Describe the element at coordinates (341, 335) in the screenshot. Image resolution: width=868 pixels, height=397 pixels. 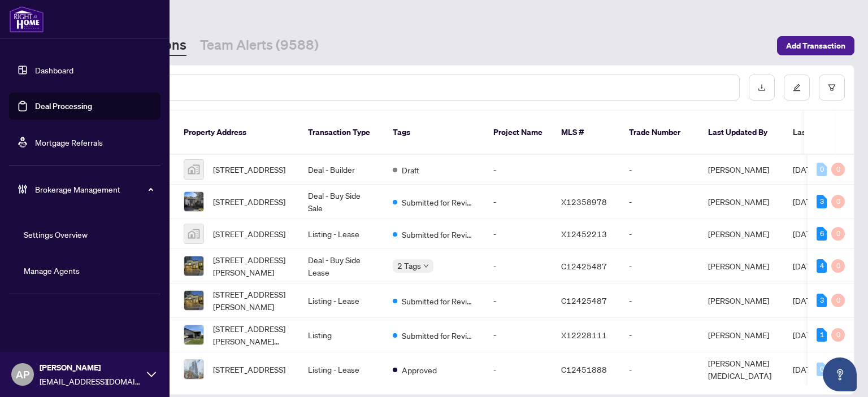
I see `td: Listing` at that location.